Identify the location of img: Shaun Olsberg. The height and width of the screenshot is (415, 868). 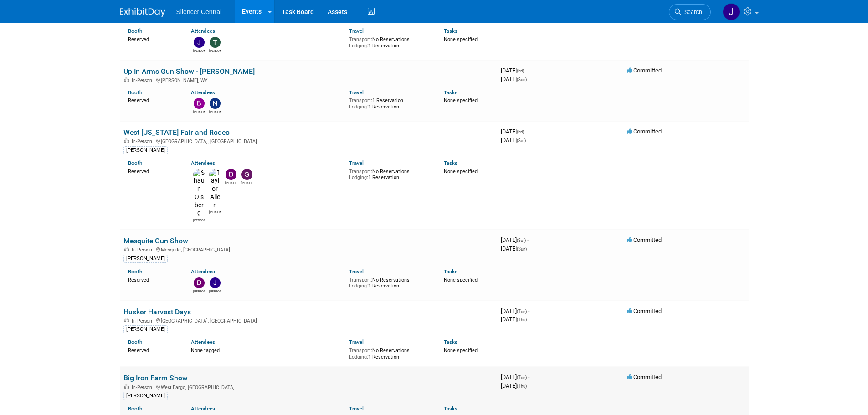
(198, 193).